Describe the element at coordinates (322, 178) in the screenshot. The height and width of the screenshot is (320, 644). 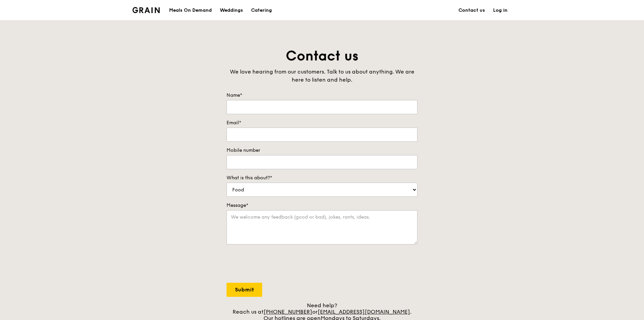
I see `label: What is this about?*` at that location.